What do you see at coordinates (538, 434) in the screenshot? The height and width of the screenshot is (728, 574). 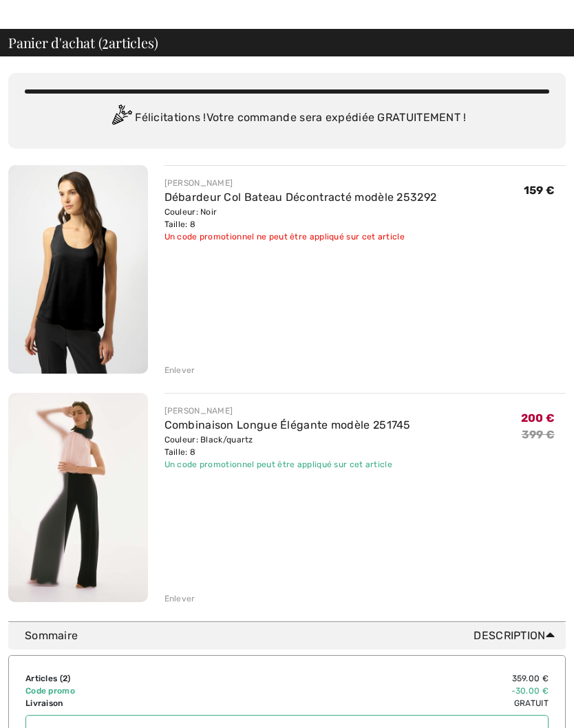 I see `s: 399 €` at bounding box center [538, 434].